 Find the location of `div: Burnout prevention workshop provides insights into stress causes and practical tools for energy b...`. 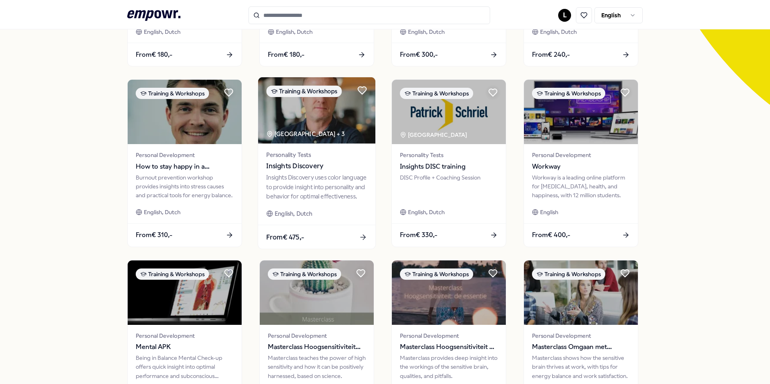

div: Burnout prevention workshop provides insights into stress causes and practical tools for energy b... is located at coordinates (184, 186).